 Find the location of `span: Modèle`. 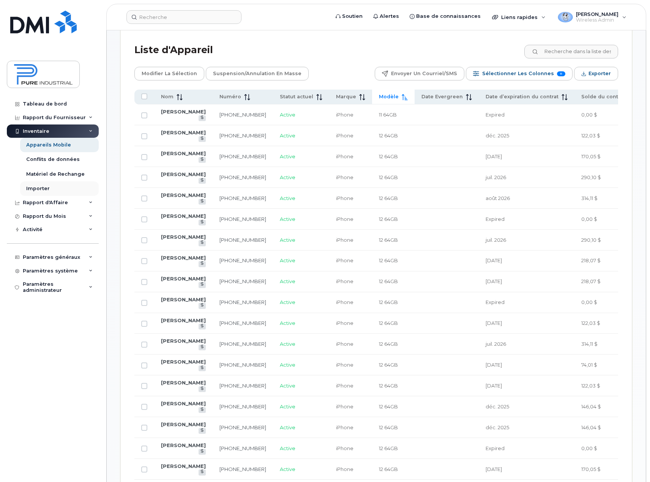

span: Modèle is located at coordinates (389, 97).